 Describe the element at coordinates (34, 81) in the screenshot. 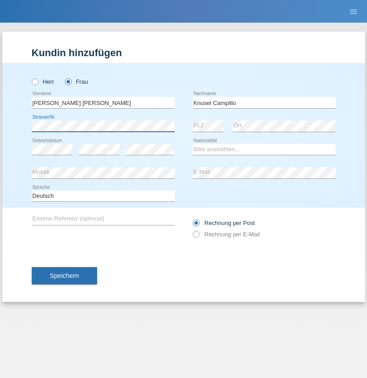

I see `input: Herr` at that location.